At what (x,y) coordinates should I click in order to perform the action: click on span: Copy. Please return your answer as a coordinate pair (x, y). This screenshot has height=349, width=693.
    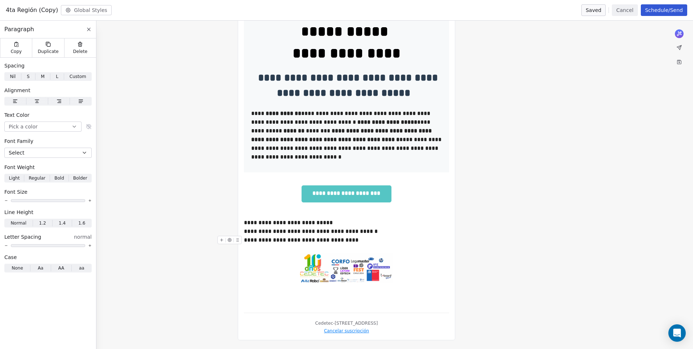
    Looking at the image, I should click on (16, 51).